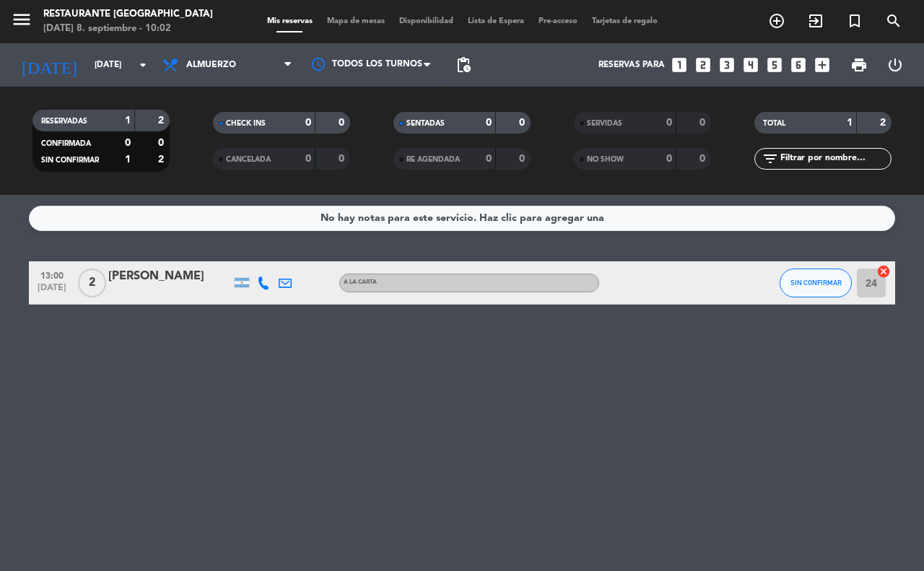 The image size is (924, 571). I want to click on span: Pre-acceso, so click(558, 21).